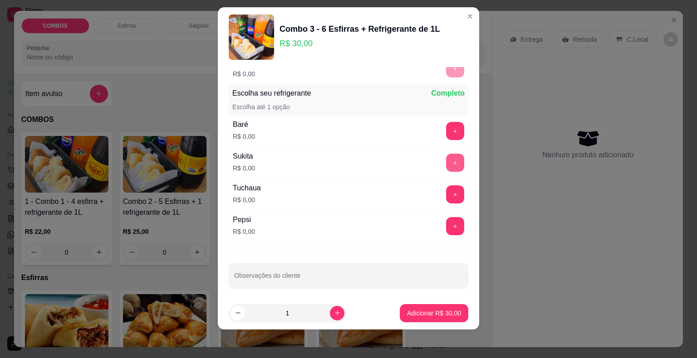 This screenshot has height=358, width=697. I want to click on p: Escolha seu refrigerante, so click(271, 93).